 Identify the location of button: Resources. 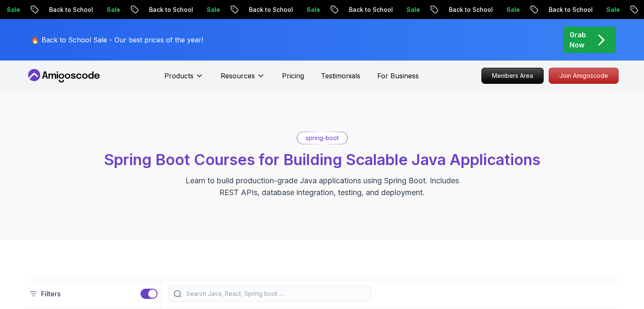
(242, 79).